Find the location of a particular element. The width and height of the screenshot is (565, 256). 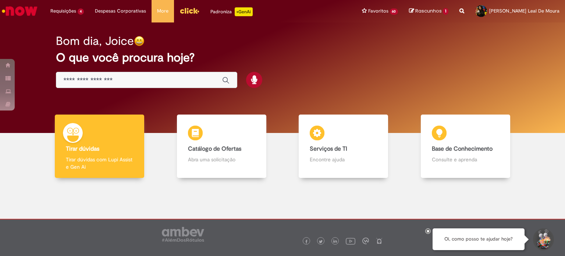

p: Encontre ajuda is located at coordinates (343, 159).